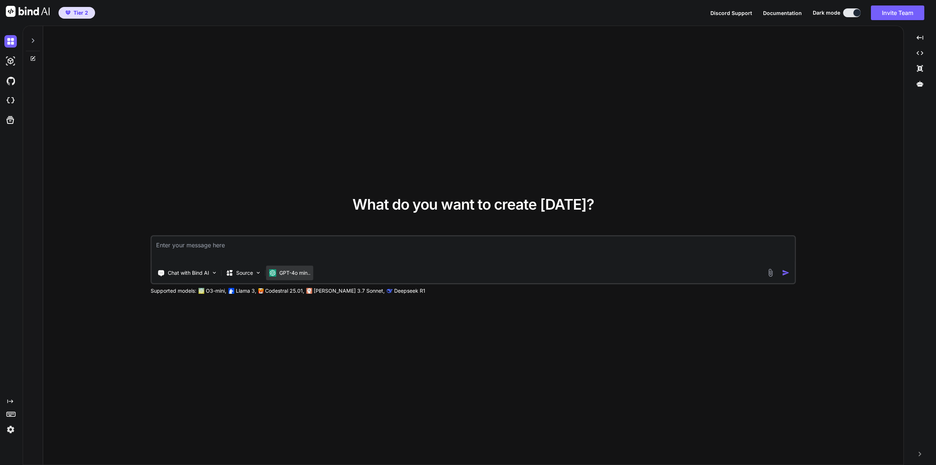 The height and width of the screenshot is (465, 936). Describe the element at coordinates (11, 41) in the screenshot. I see `img: darkChat` at that location.